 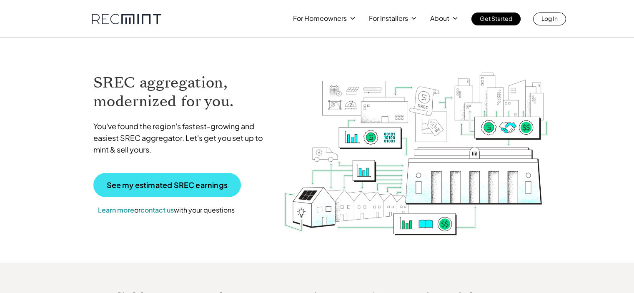 I want to click on span: Learn more, so click(x=116, y=210).